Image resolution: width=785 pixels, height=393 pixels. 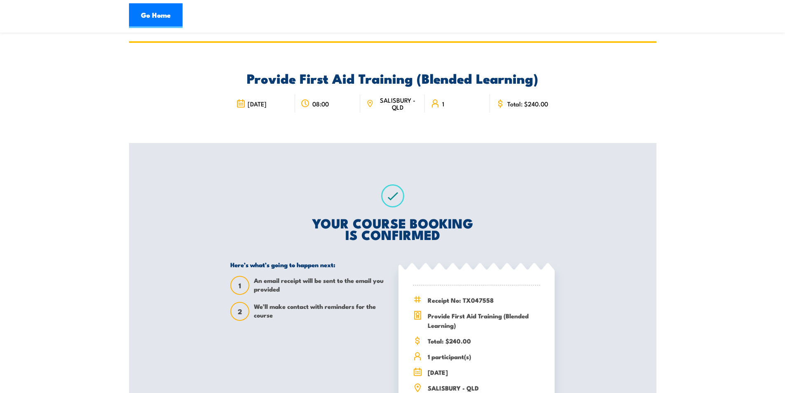 I want to click on span: We’ll make contact with reminders for the course, so click(x=320, y=311).